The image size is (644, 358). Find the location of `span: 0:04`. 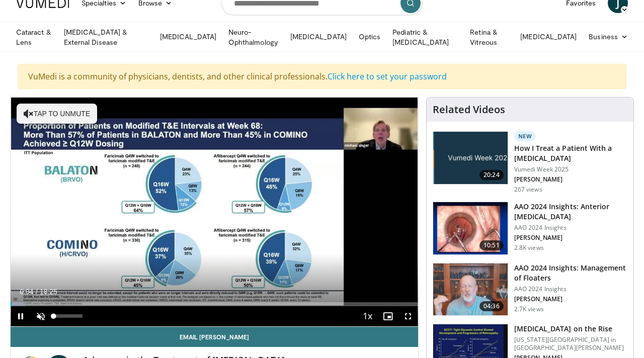

span: 0:04 is located at coordinates (26, 292).